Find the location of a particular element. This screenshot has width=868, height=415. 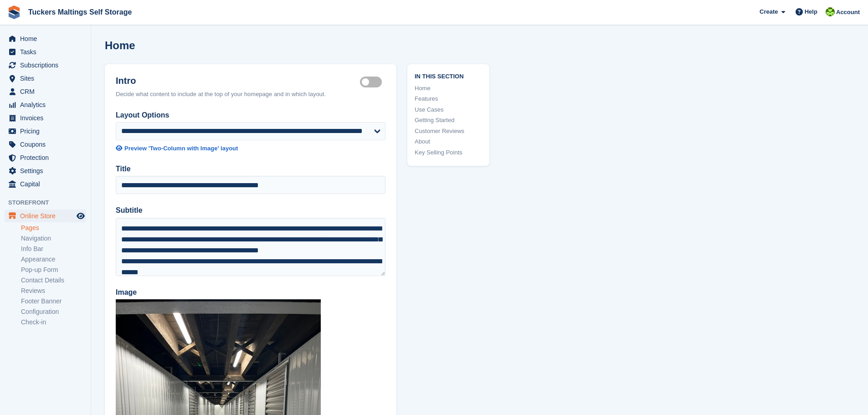

h2: Intro is located at coordinates (238, 80).